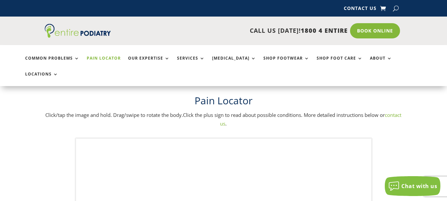 This screenshot has width=447, height=201. Describe the element at coordinates (286, 63) in the screenshot. I see `a: Shop Footwear` at that location.